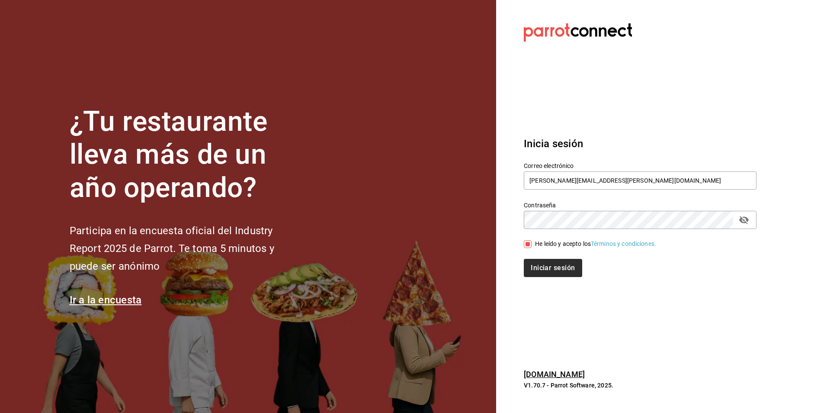  What do you see at coordinates (640, 385) in the screenshot?
I see `p: V1.70.7 - Parrot Software, 2025.` at bounding box center [640, 385].